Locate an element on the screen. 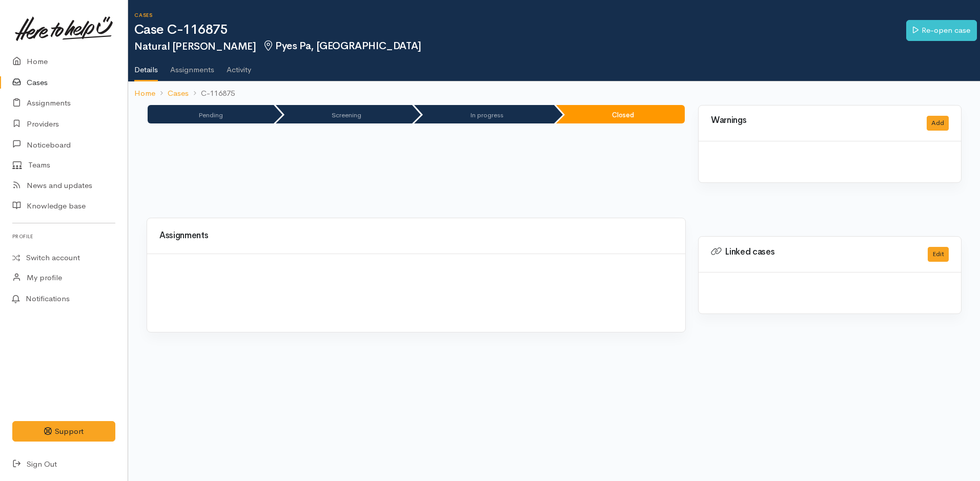 The image size is (980, 481). a: Re-open case is located at coordinates (941, 30).